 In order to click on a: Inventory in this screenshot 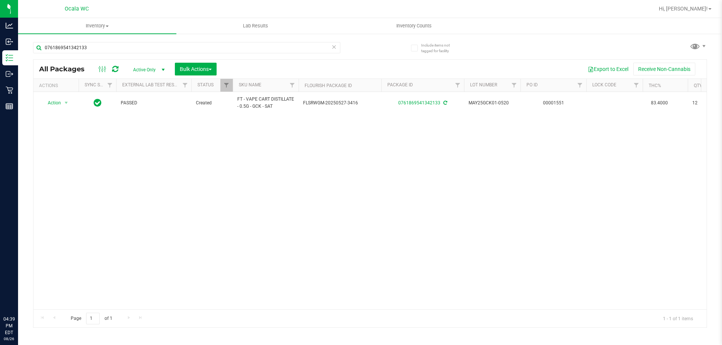, I will do `click(97, 26)`.